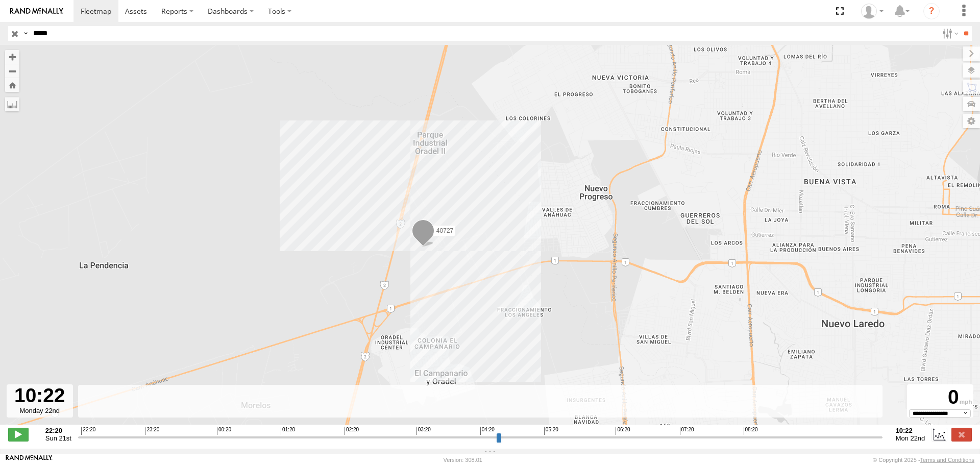 This screenshot has height=465, width=980. I want to click on button: Zoom Home, so click(12, 84).